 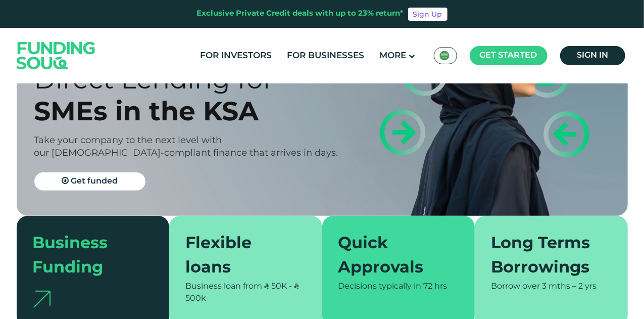 I want to click on div: Quick Approvals, so click(x=393, y=256).